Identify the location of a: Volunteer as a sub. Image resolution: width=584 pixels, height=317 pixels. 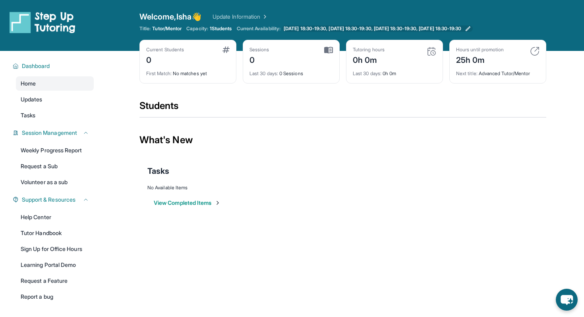
(55, 182).